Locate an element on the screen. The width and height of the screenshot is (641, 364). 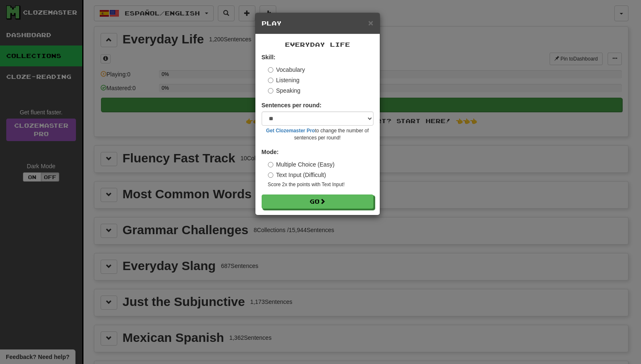
a: Get Clozemaster Pro is located at coordinates (291, 131).